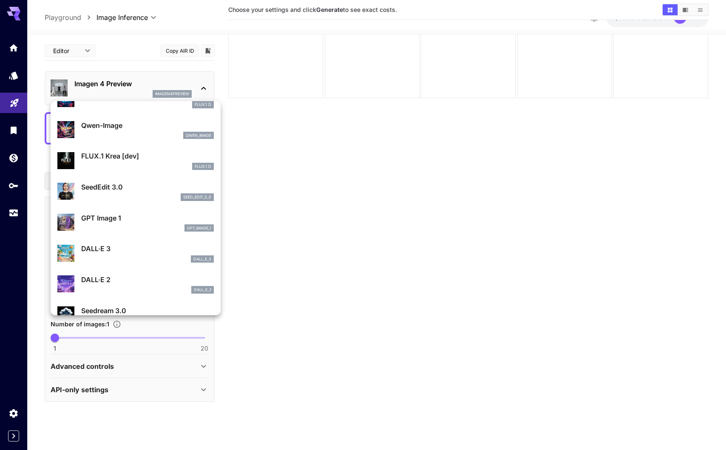 The width and height of the screenshot is (726, 450). I want to click on div: Seedream 3.0, so click(136, 315).